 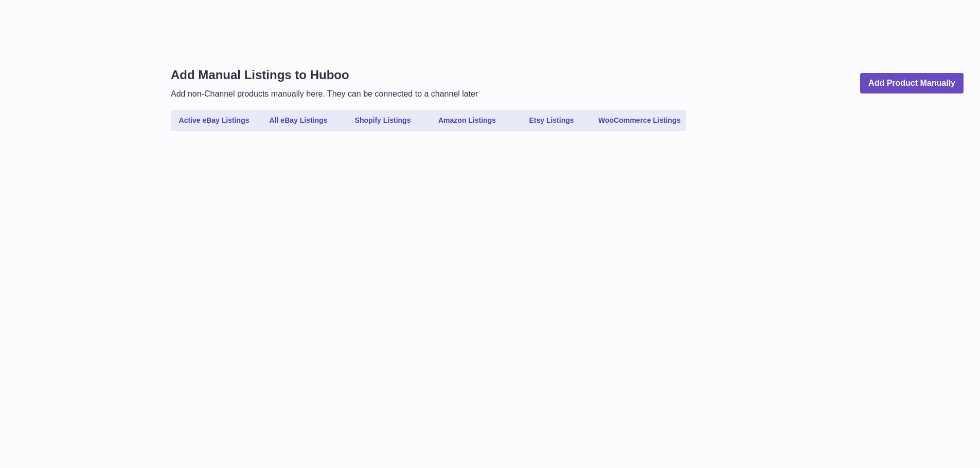 I want to click on a: All eBay Listings, so click(x=298, y=121).